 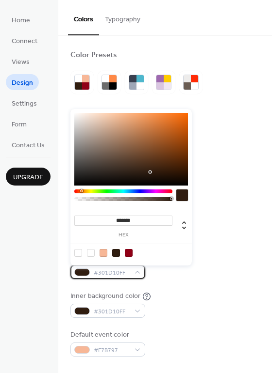 I want to click on a: Home, so click(x=21, y=19).